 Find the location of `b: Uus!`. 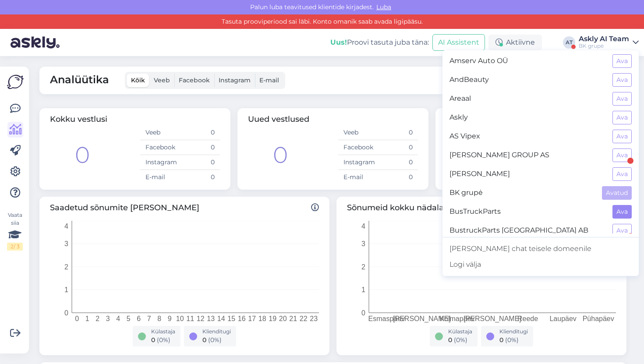

b: Uus! is located at coordinates (339, 42).